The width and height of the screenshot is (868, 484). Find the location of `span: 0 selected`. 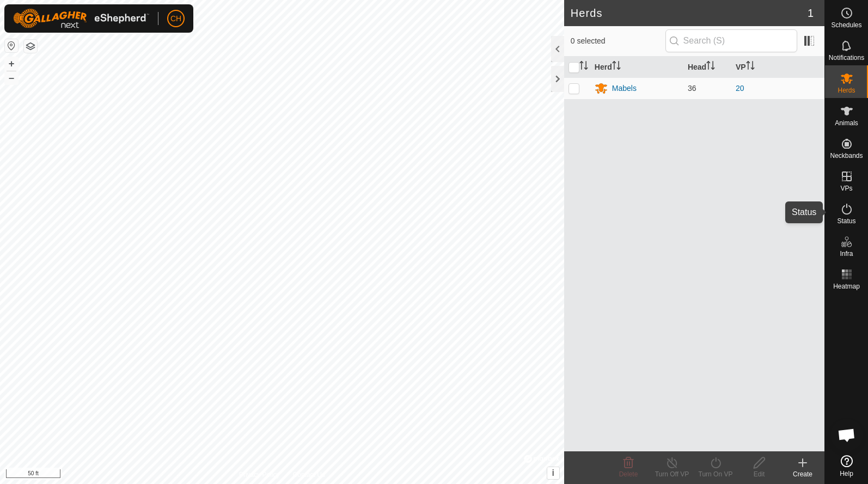

span: 0 selected is located at coordinates (618, 40).